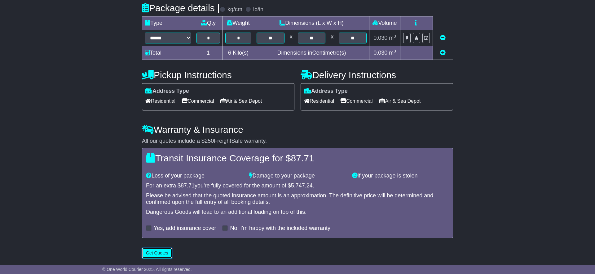 This screenshot has width=595, height=274. What do you see at coordinates (218, 75) in the screenshot?
I see `h4: Pickup Instructions` at bounding box center [218, 75].